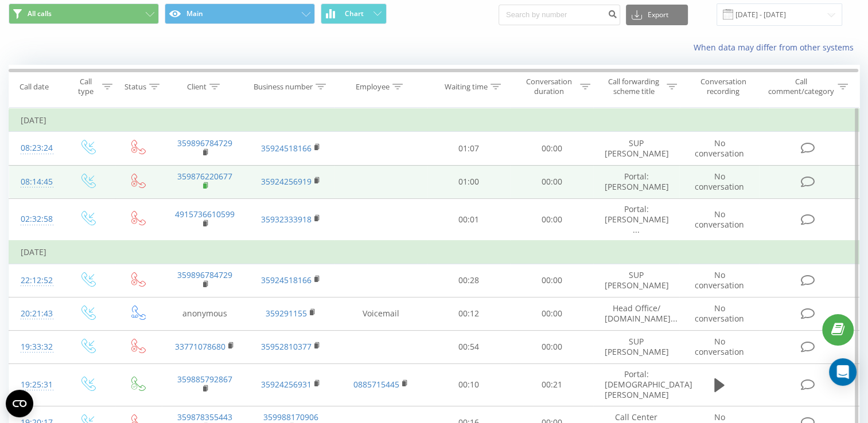 The width and height of the screenshot is (868, 423). What do you see at coordinates (559, 15) in the screenshot?
I see `input: Search by number` at bounding box center [559, 15].